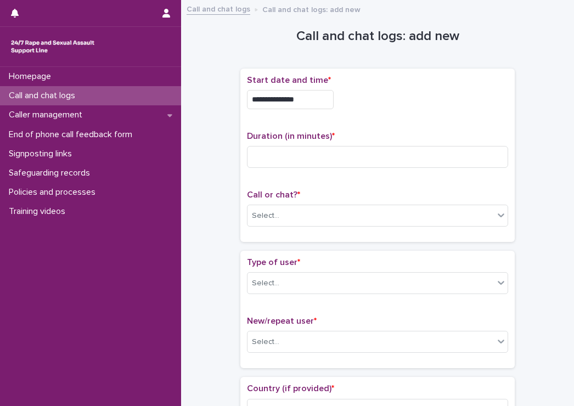 This screenshot has width=574, height=406. What do you see at coordinates (44, 95) in the screenshot?
I see `p: Call and chat logs` at bounding box center [44, 95].